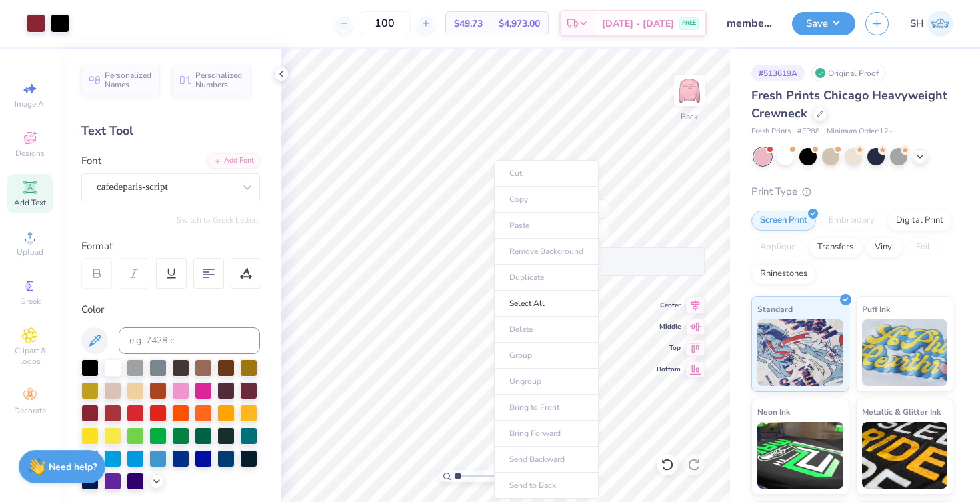  Describe the element at coordinates (905, 455) in the screenshot. I see `img: Metallic & Glitter Ink` at that location.